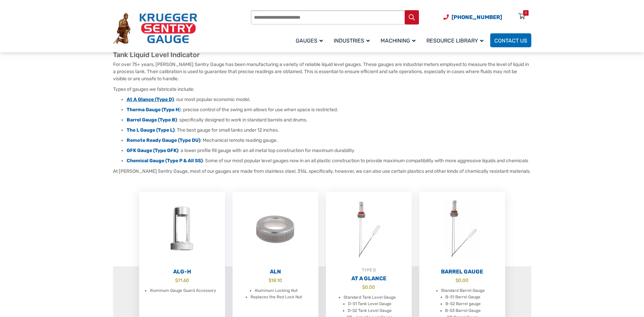 This screenshot has height=317, width=644. I want to click on bdi: 71.60, so click(182, 280).